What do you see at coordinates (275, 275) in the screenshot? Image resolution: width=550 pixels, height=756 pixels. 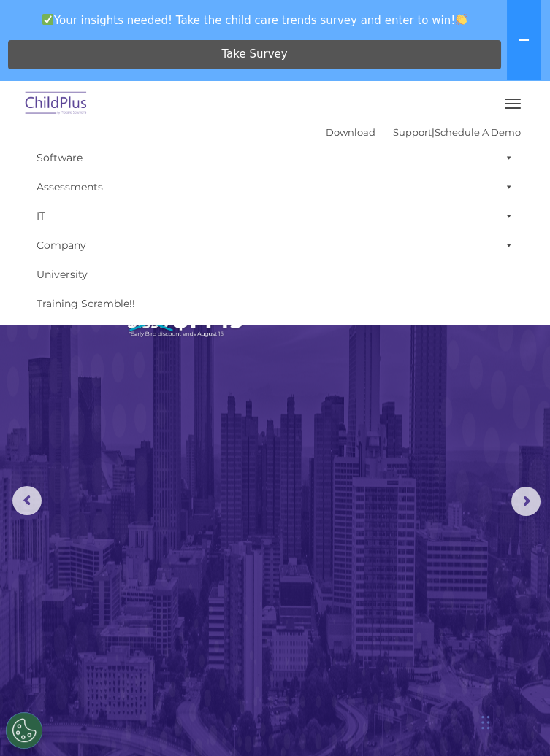 I see `a: University` at bounding box center [275, 275].